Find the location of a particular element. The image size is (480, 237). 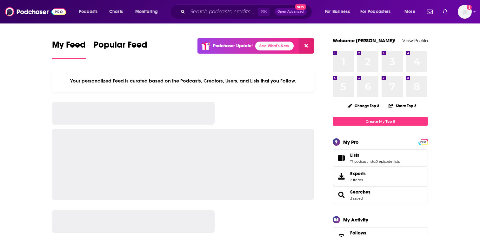

span: My Feed is located at coordinates (69, 47).